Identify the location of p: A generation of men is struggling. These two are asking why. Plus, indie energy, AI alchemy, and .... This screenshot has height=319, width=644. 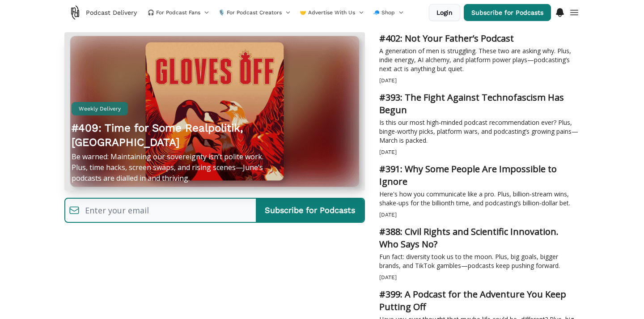
(479, 60).